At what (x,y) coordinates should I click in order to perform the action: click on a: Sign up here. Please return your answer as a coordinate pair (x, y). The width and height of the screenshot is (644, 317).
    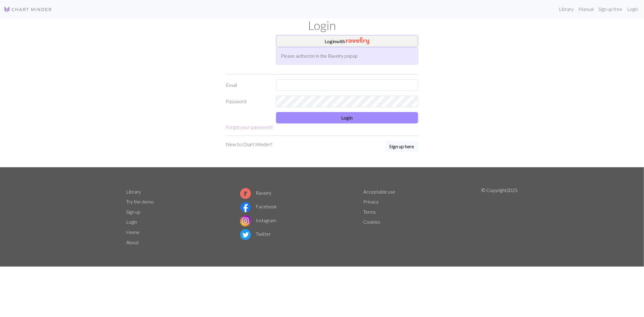
    Looking at the image, I should click on (402, 147).